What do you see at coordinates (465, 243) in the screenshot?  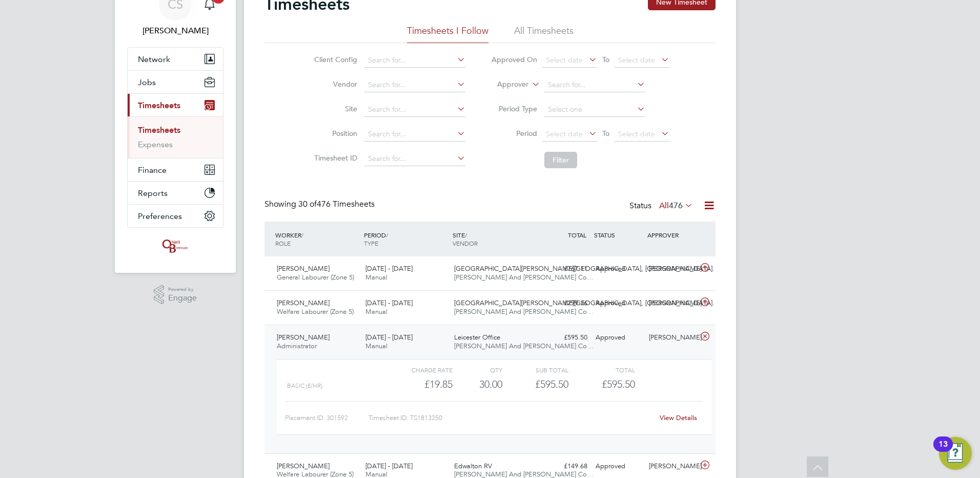 I see `span: VENDOR` at bounding box center [465, 243].